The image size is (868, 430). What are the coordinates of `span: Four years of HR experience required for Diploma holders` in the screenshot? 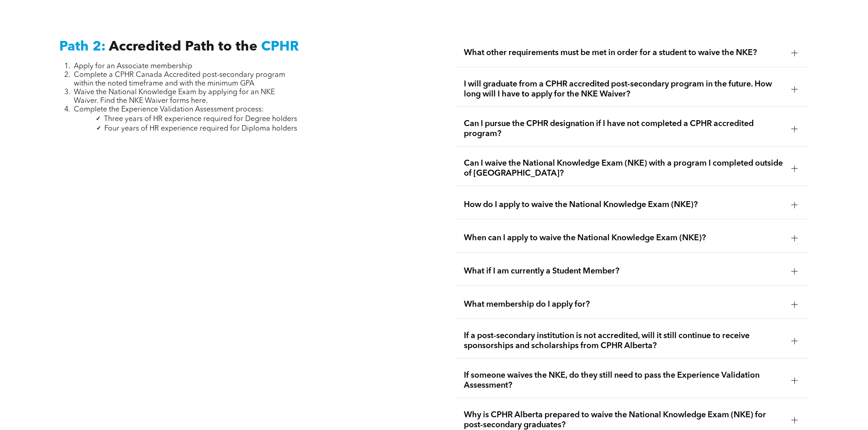 It's located at (200, 129).